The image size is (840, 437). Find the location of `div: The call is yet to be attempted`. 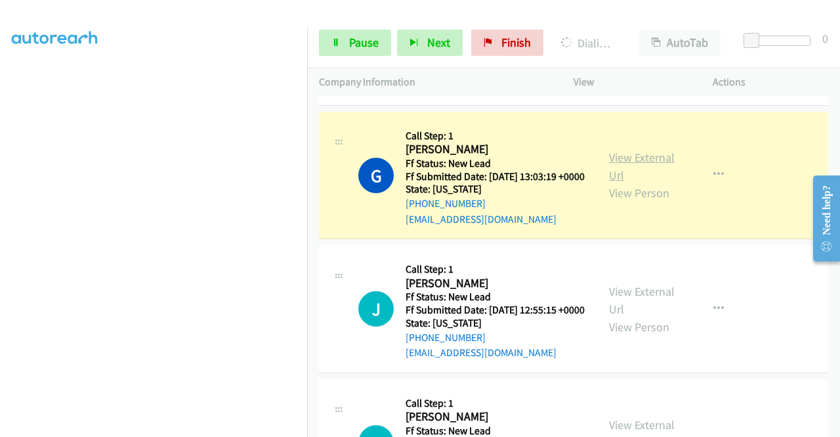

div: The call is yet to be attempted is located at coordinates (376, 309).